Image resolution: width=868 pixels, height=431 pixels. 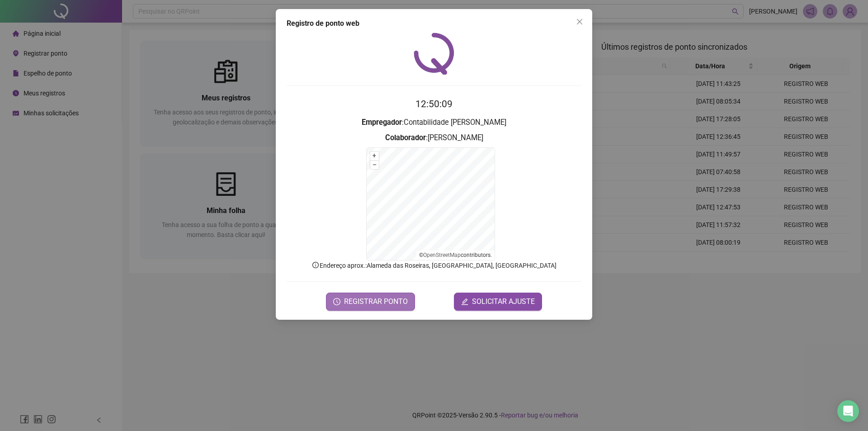 I want to click on div: Open Intercom Messenger, so click(x=848, y=411).